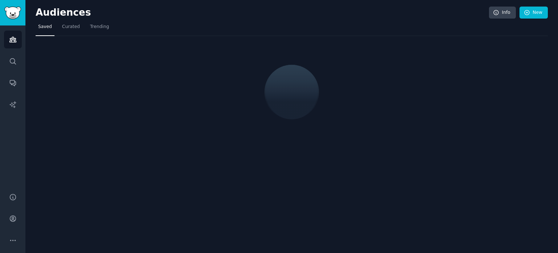 This screenshot has width=558, height=253. Describe the element at coordinates (534, 13) in the screenshot. I see `a: New` at that location.